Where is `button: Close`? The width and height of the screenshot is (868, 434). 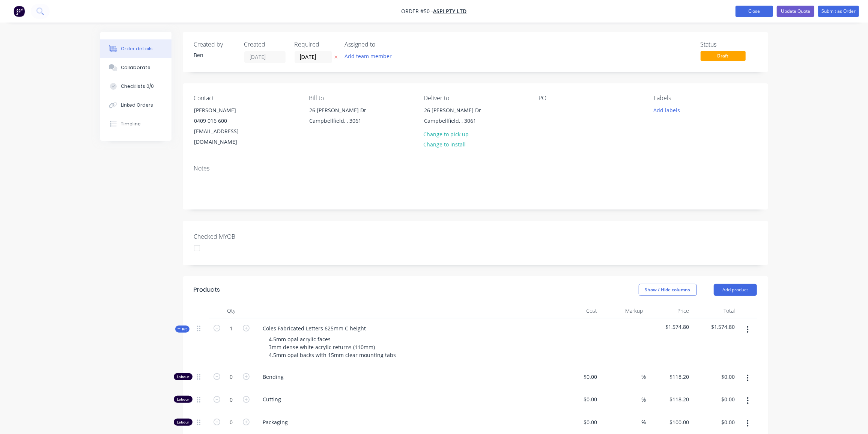
button: Close is located at coordinates (754, 12).